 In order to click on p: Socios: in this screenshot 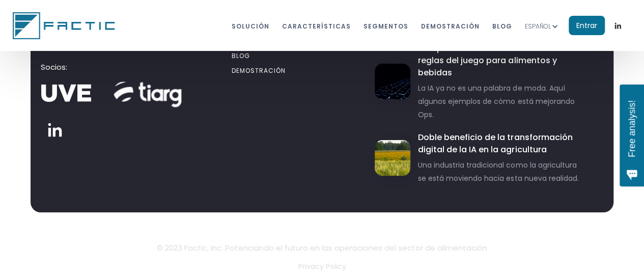, I will do `click(122, 68)`.